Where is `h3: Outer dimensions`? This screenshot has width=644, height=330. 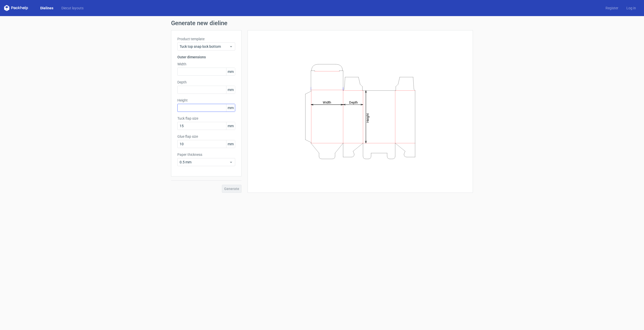
h3: Outer dimensions is located at coordinates (206, 57).